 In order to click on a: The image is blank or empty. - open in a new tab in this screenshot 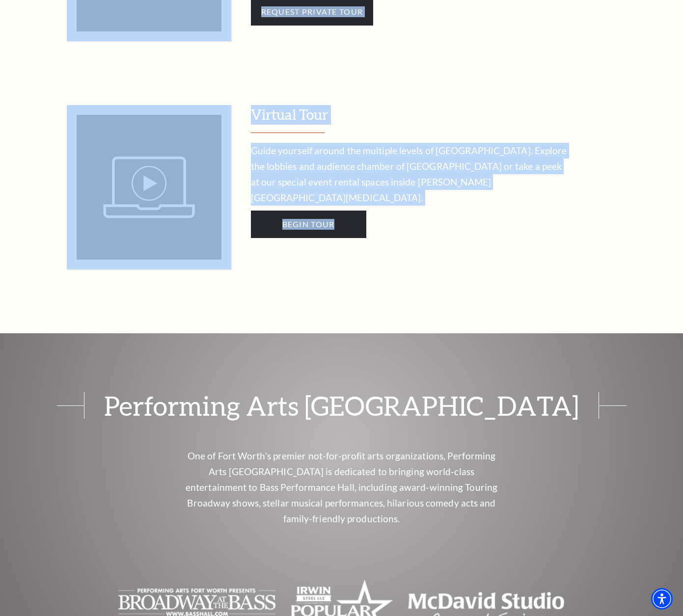, I will do `click(197, 607)`.